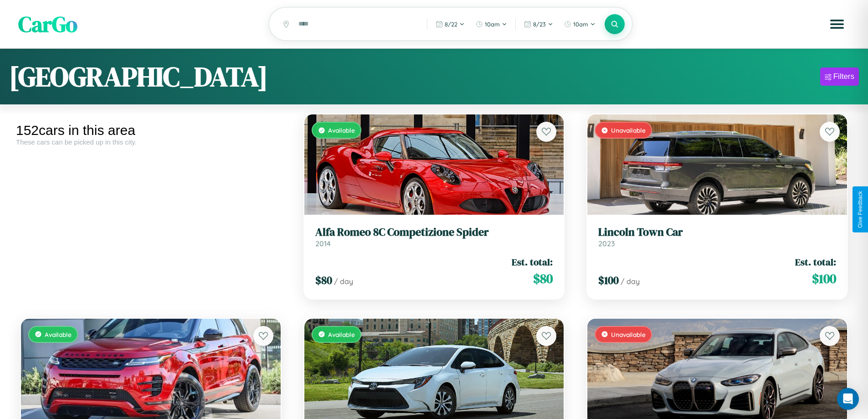 This screenshot has width=868, height=419. What do you see at coordinates (717, 236) in the screenshot?
I see `a: Lincoln Town Car2023` at bounding box center [717, 236].